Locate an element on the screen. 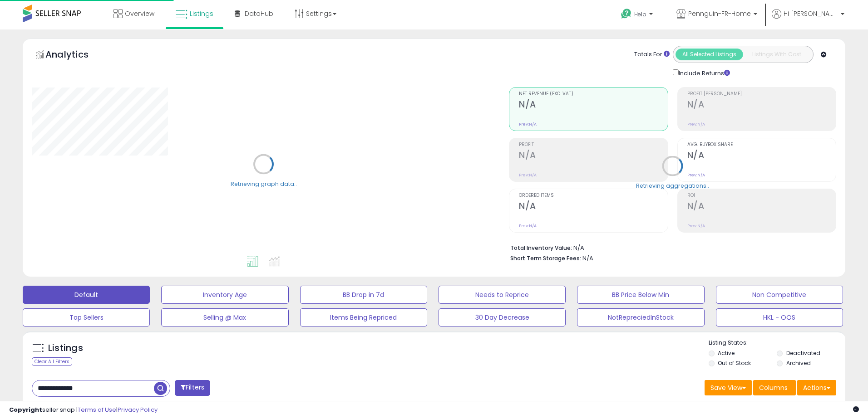 This screenshot has height=419, width=868. span: Help is located at coordinates (640, 14).